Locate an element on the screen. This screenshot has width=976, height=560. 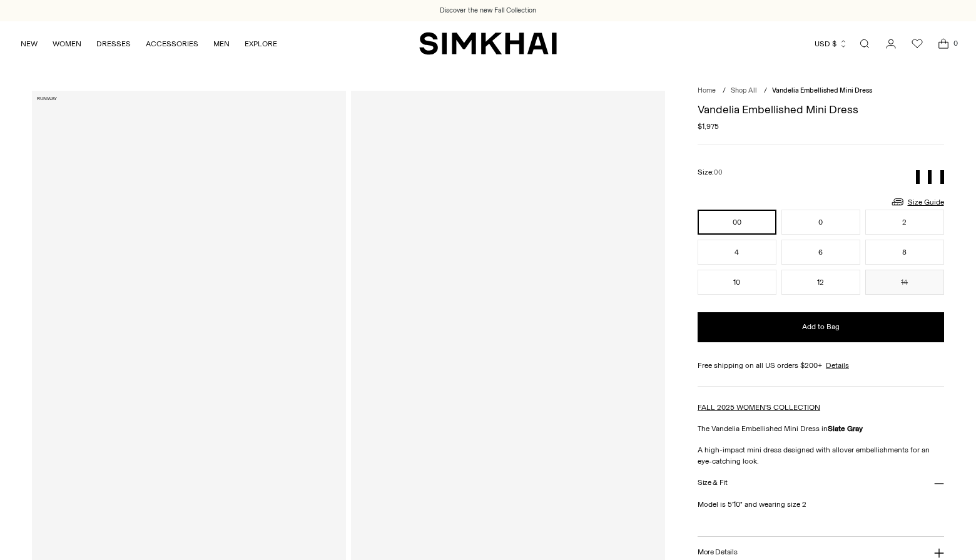
a: Open cart modal is located at coordinates (944, 44).